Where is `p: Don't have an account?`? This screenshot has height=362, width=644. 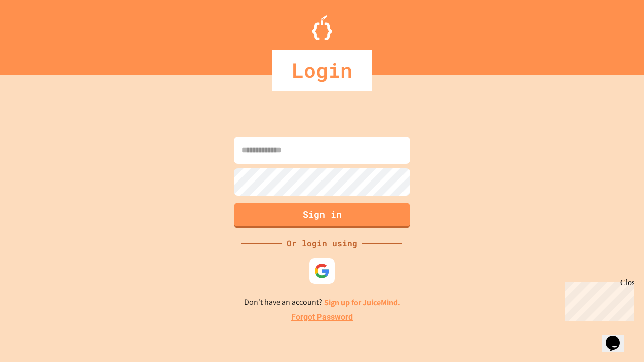
p: Don't have an account? is located at coordinates (322, 302).